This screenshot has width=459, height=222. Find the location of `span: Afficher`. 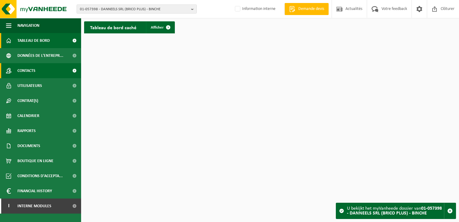

span: Afficher is located at coordinates (157, 27).